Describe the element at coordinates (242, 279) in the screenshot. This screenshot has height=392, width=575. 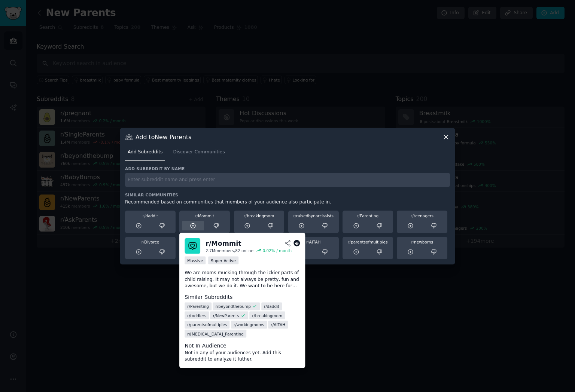
I see `p: We are moms mucking through the ickier parts of child raising. It may not always be pretty, fun a...` at that location.